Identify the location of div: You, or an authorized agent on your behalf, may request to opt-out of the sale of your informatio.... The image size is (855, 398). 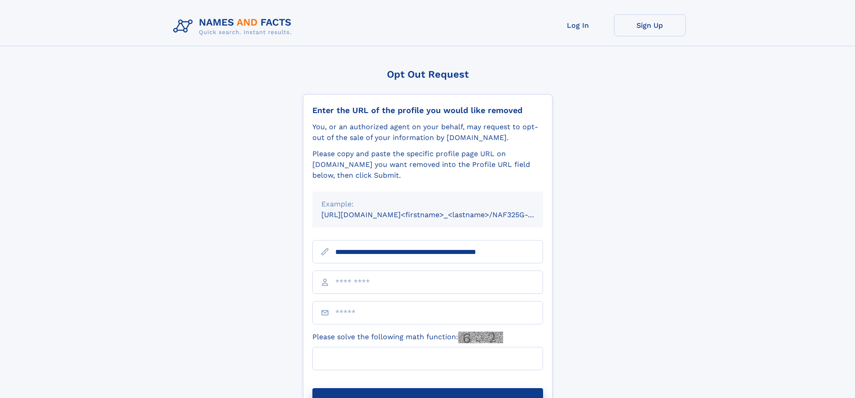
(428, 132).